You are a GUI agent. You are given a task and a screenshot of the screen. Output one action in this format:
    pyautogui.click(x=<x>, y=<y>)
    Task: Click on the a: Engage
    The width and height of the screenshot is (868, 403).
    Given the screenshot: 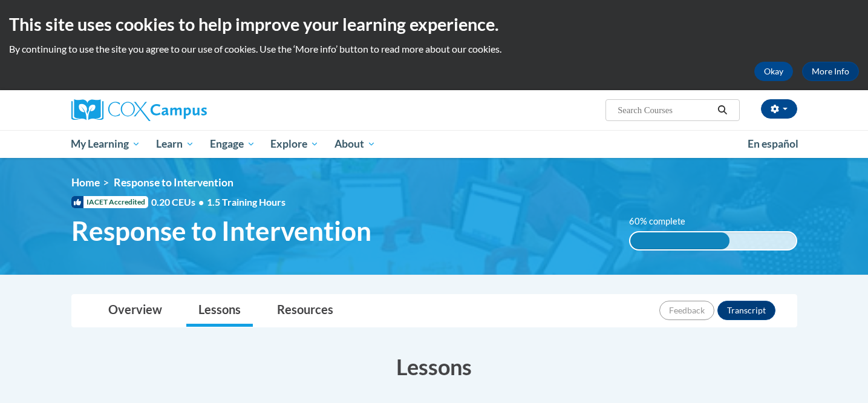 What is the action you would take?
    pyautogui.click(x=232, y=144)
    